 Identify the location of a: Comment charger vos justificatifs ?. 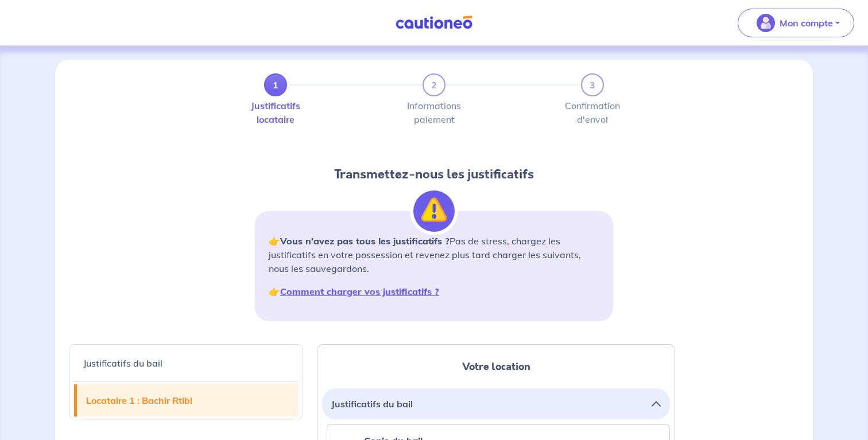
(359, 292).